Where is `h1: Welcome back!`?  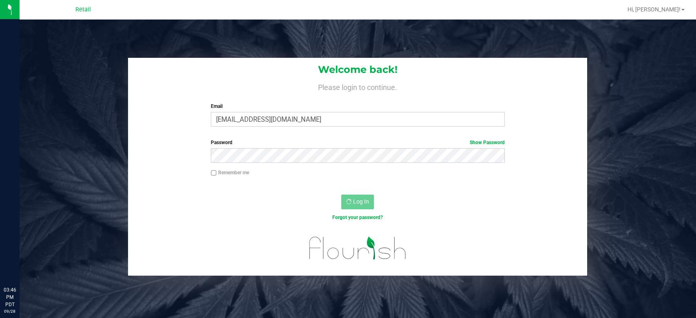 h1: Welcome back! is located at coordinates (357, 70).